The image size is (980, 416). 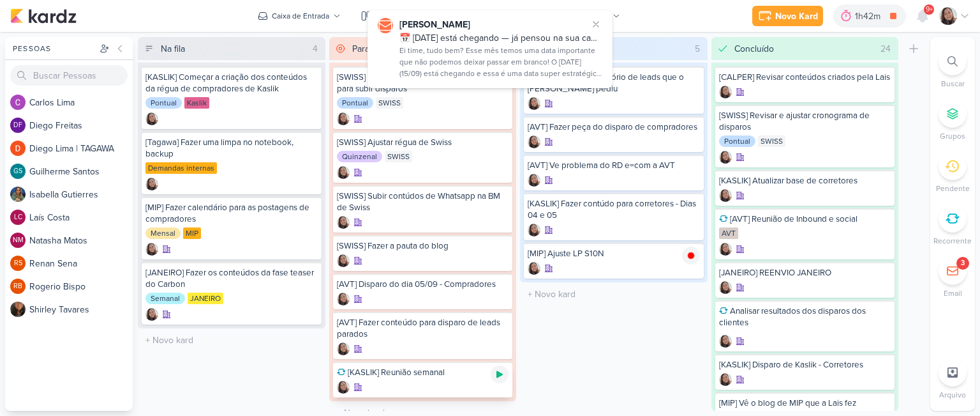 I want to click on p: RS, so click(x=18, y=263).